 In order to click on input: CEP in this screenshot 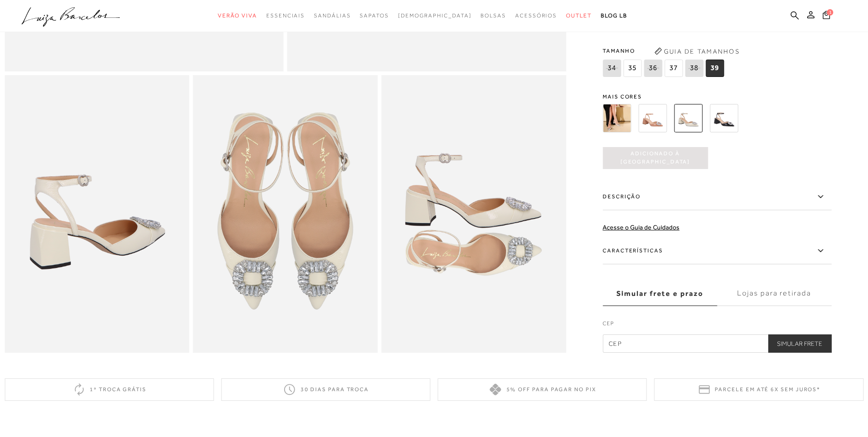, I will do `click(717, 343)`.